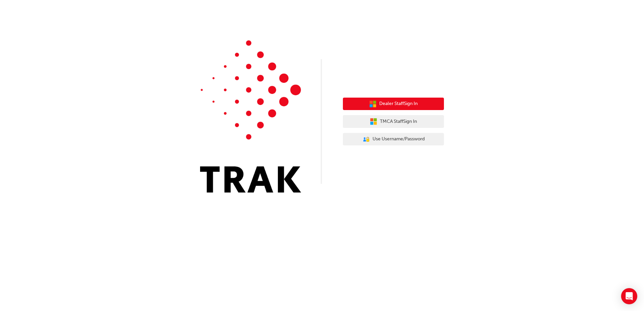  Describe the element at coordinates (394, 140) in the screenshot. I see `button: Use Username/Password` at that location.